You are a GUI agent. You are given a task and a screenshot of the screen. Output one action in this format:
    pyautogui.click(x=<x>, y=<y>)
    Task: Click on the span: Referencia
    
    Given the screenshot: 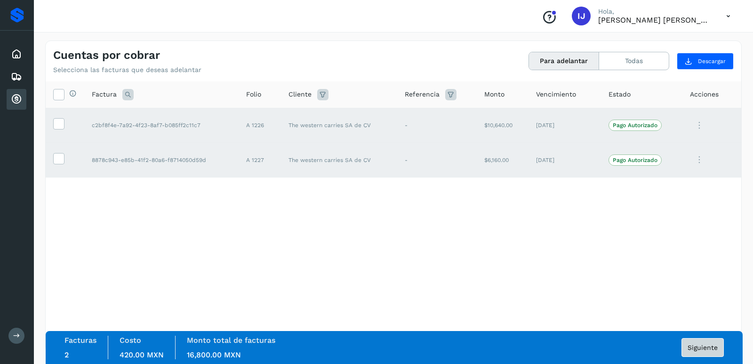 What is the action you would take?
    pyautogui.click(x=422, y=94)
    